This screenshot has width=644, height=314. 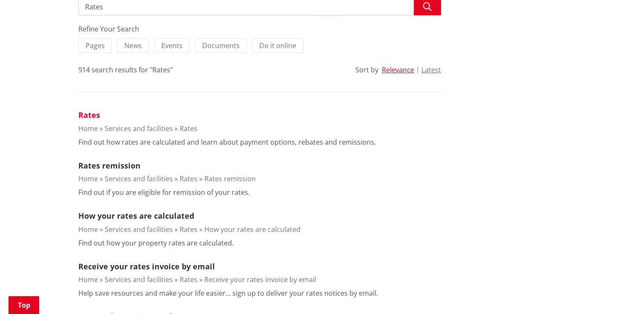 What do you see at coordinates (367, 70) in the screenshot?
I see `div: Sort by` at bounding box center [367, 70].